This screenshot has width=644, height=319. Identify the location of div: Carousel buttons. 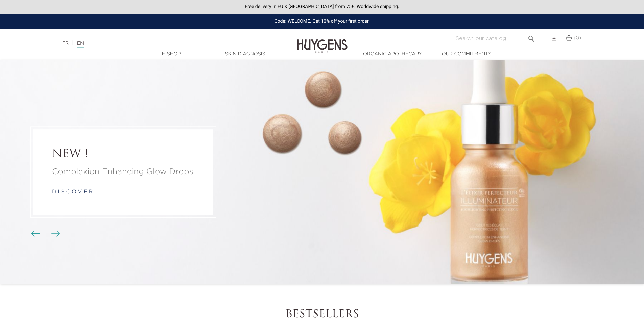
(45, 234).